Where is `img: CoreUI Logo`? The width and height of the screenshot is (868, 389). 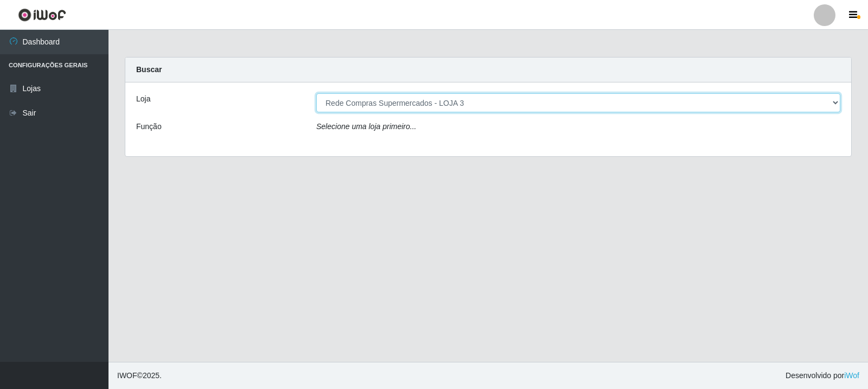 img: CoreUI Logo is located at coordinates (42, 15).